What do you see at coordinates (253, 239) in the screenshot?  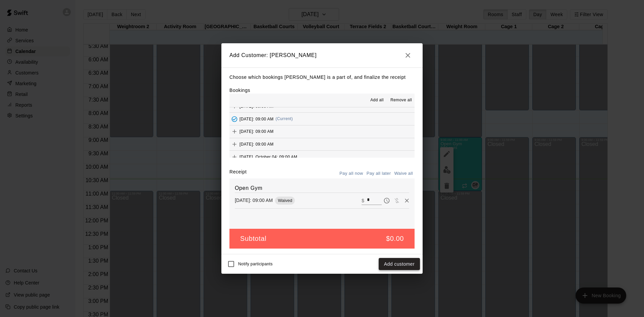 I see `h5: Subtotal` at bounding box center [253, 239].